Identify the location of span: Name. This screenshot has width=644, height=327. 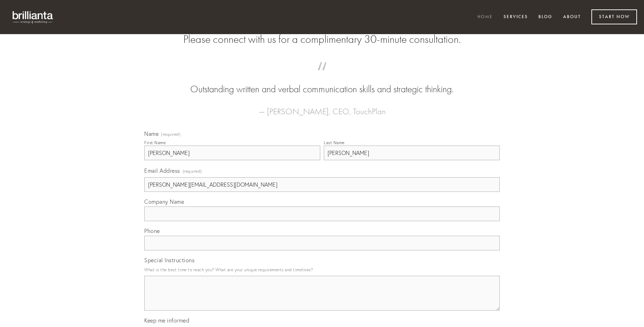
(152, 133).